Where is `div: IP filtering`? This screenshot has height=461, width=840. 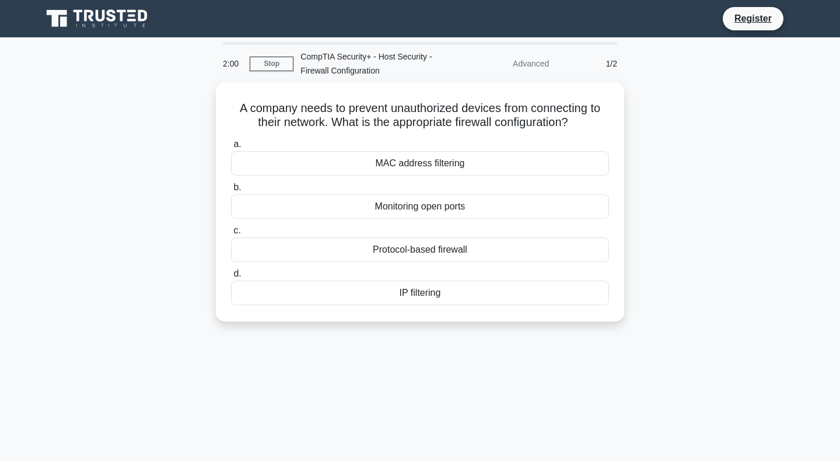 div: IP filtering is located at coordinates (420, 293).